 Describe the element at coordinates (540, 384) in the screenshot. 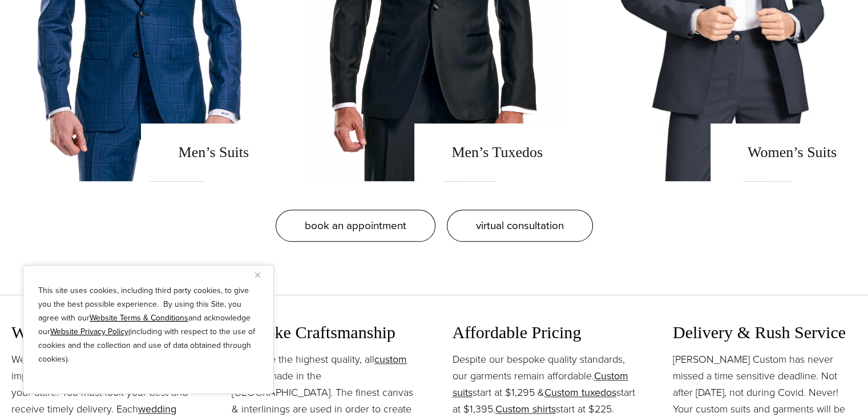

I see `a: Custom suits` at that location.